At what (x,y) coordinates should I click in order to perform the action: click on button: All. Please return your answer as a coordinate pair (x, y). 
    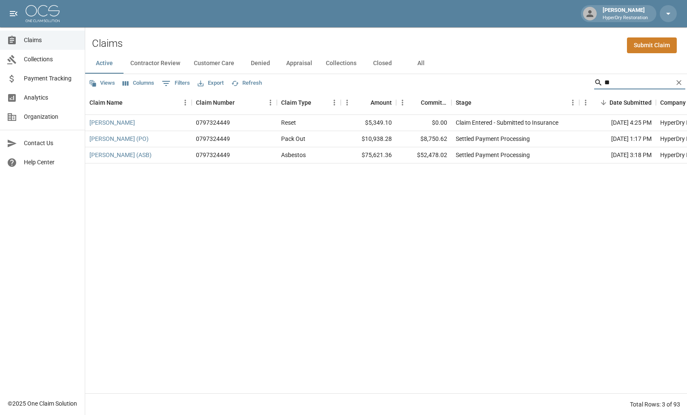
    Looking at the image, I should click on (421, 63).